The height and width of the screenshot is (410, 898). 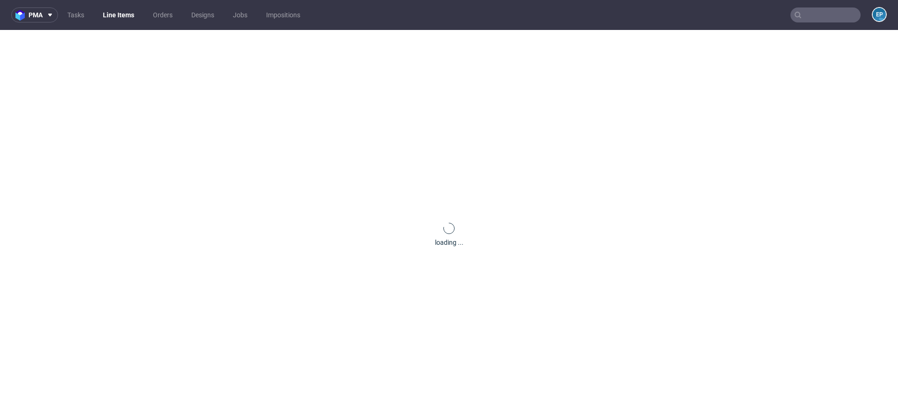 What do you see at coordinates (118, 15) in the screenshot?
I see `a: Line Items` at bounding box center [118, 15].